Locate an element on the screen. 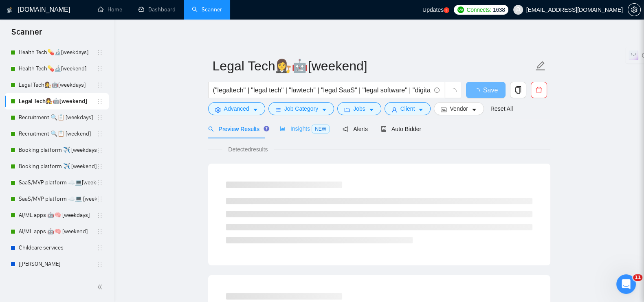  a: dashboardDashboard is located at coordinates (157, 9).